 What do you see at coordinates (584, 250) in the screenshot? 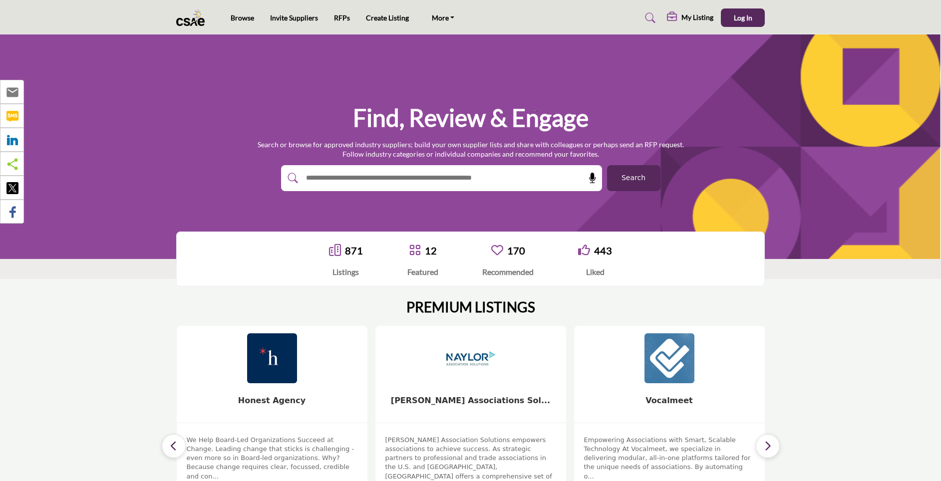
I see `i: Go to Liked` at bounding box center [584, 250].